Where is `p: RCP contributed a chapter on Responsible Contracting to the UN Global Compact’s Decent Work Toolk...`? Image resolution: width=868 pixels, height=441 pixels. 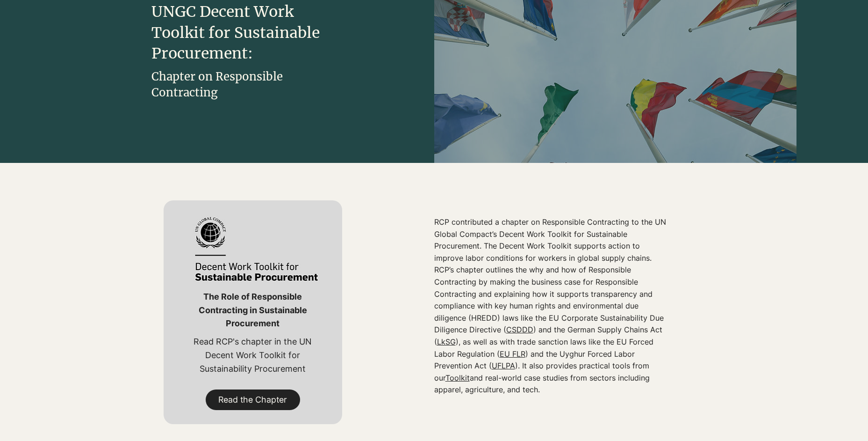 p: RCP contributed a chapter on Responsible Contracting to the UN Global Compact’s Decent Work Toolk... is located at coordinates (552, 306).